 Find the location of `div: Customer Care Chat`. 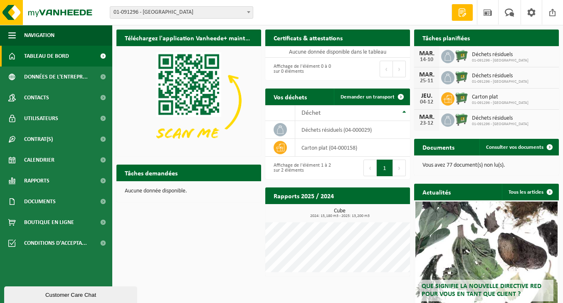

div: Customer Care Chat is located at coordinates (67, 10).